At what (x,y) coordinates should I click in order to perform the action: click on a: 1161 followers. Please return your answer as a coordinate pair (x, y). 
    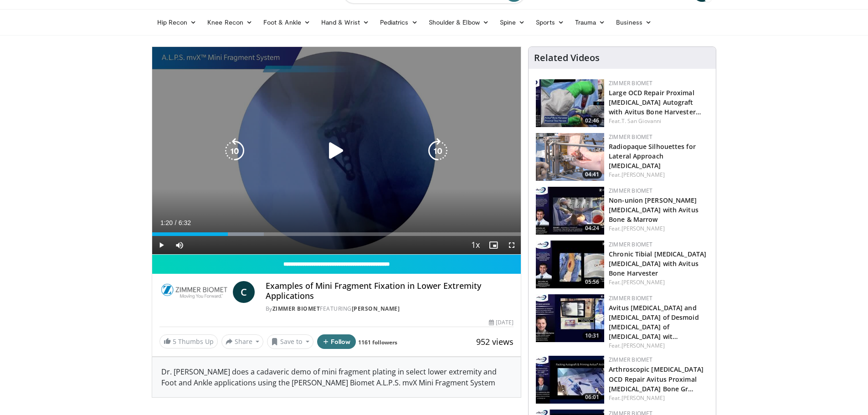
    Looking at the image, I should click on (378, 342).